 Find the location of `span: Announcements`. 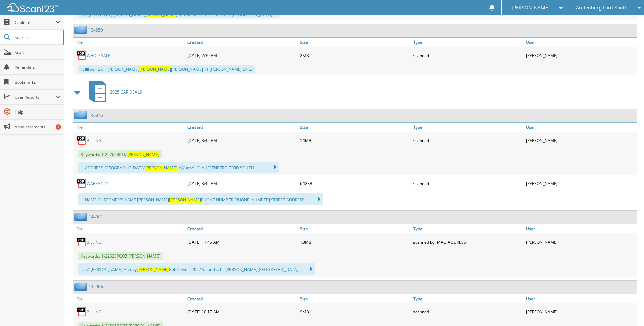

span: Announcements is located at coordinates (37, 127).